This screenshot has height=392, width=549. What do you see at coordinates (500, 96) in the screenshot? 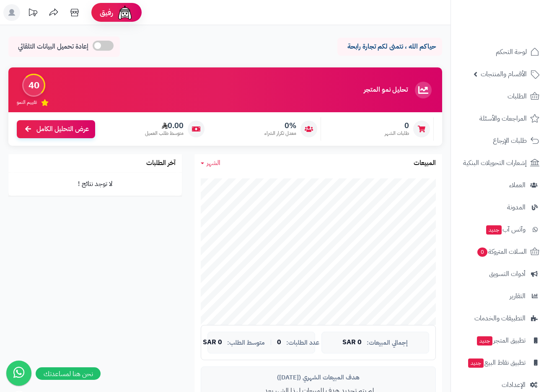
I see `a: الطلبات` at bounding box center [500, 96].